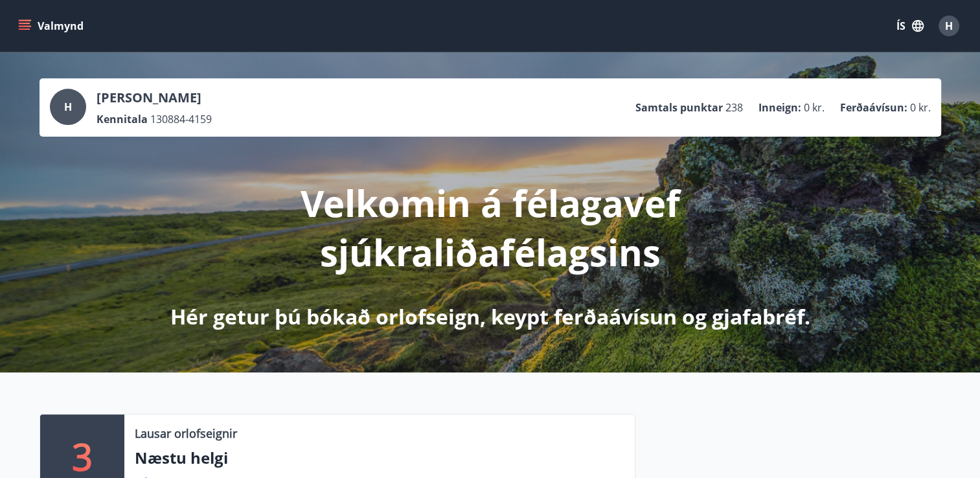 This screenshot has height=478, width=980. I want to click on button: ÍS, so click(910, 26).